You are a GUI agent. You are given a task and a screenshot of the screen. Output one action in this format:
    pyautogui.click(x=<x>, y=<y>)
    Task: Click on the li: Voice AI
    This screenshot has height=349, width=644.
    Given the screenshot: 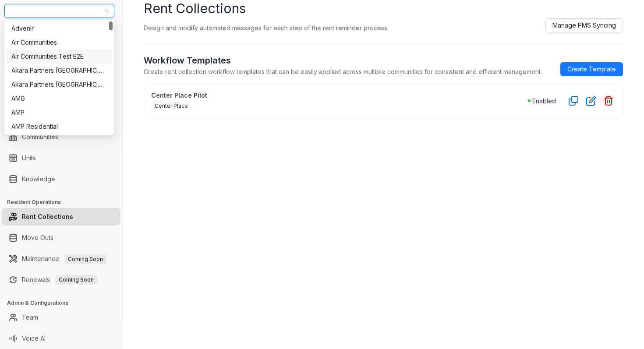 What is the action you would take?
    pyautogui.click(x=61, y=338)
    